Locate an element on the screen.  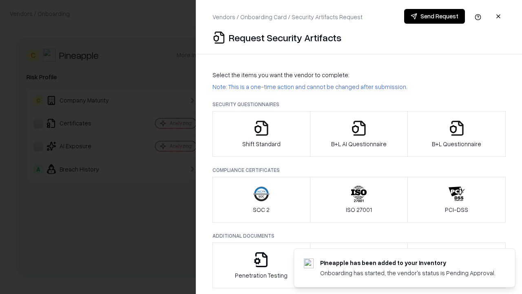
p: B+L AI Questionnaire is located at coordinates (359, 144).